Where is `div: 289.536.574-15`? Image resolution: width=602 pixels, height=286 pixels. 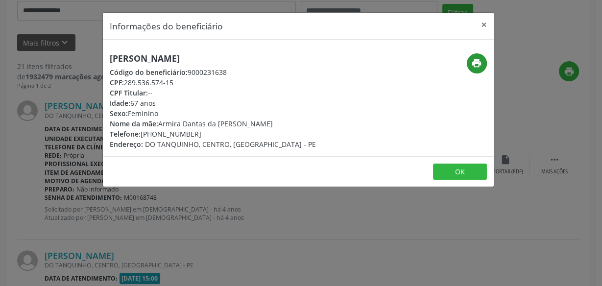
div: 289.536.574-15 is located at coordinates (213, 82).